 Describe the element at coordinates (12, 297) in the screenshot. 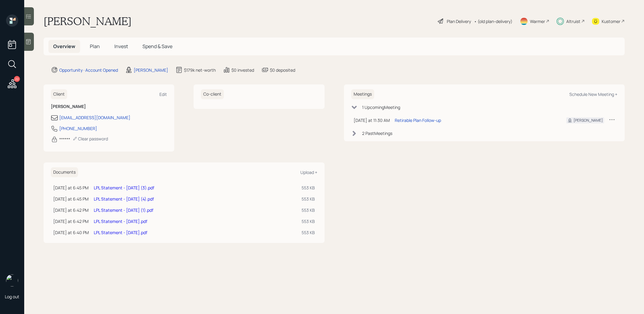

I see `div: Log out` at that location.